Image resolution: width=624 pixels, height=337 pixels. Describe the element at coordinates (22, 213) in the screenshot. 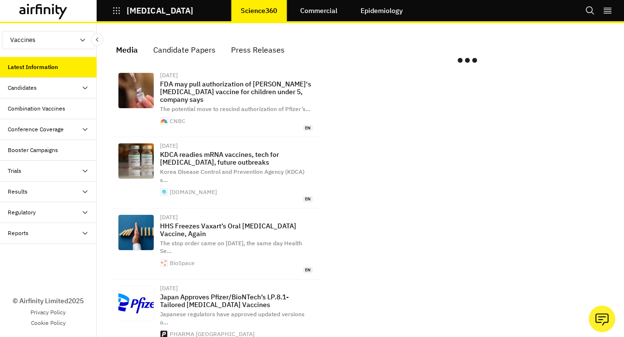

I see `div: Regulatory` at that location.